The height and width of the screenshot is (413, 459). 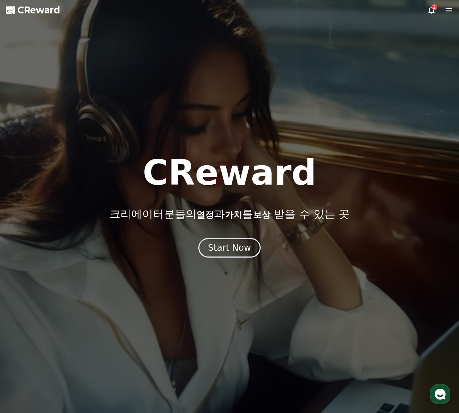 I want to click on span: 가치, so click(x=233, y=215).